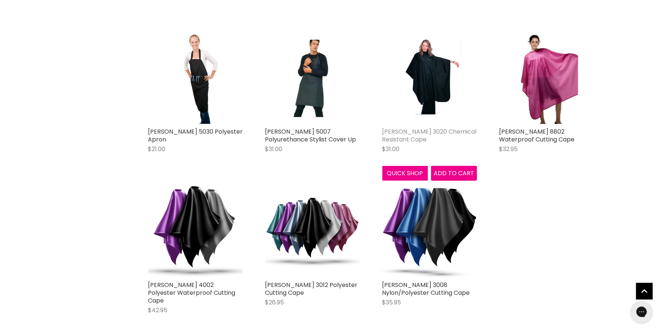 The width and height of the screenshot is (664, 333). What do you see at coordinates (274, 302) in the screenshot?
I see `span: $26.95` at bounding box center [274, 302].